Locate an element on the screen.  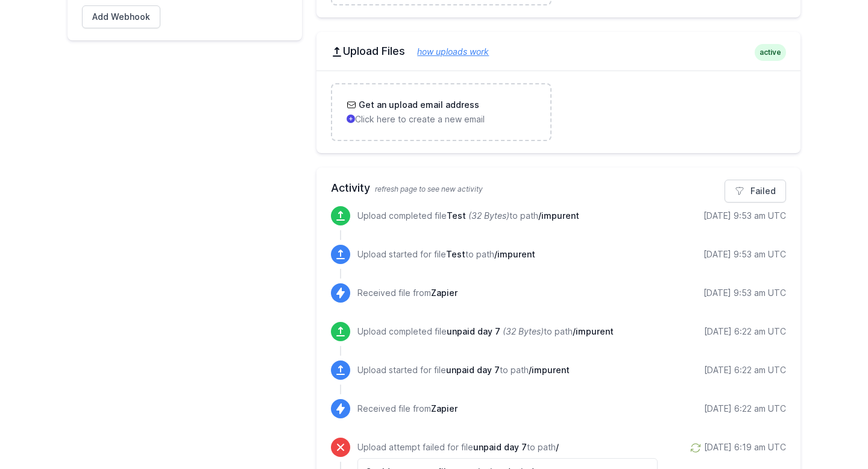
h2: Activity is located at coordinates (558, 188).